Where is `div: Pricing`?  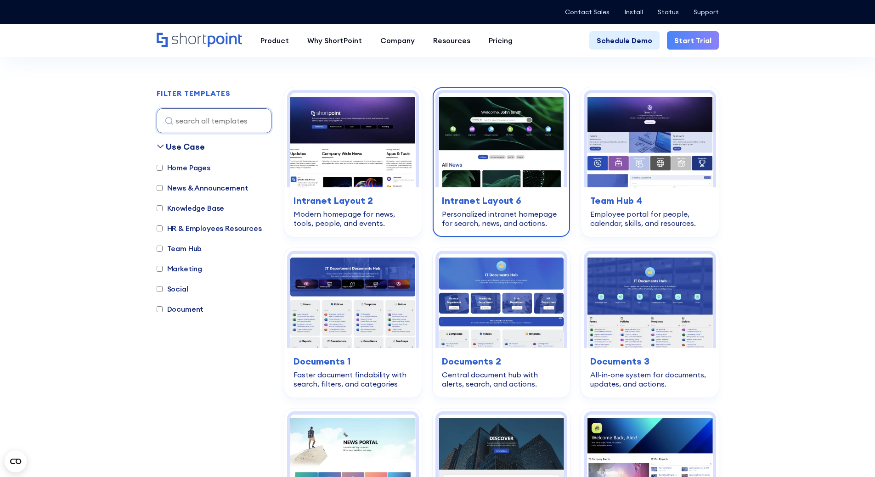
div: Pricing is located at coordinates (500, 40).